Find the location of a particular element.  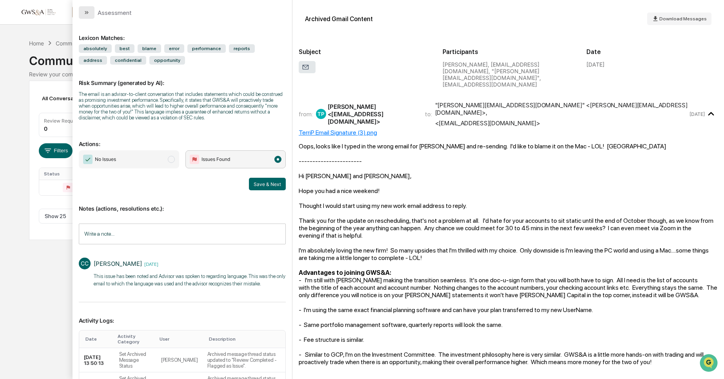

div: Archived Gmail Content is located at coordinates (339, 19).